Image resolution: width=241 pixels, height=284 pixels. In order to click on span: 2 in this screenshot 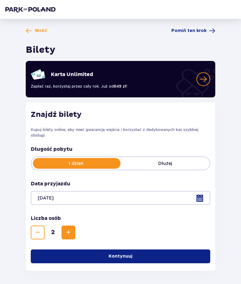, I will do `click(53, 233)`.